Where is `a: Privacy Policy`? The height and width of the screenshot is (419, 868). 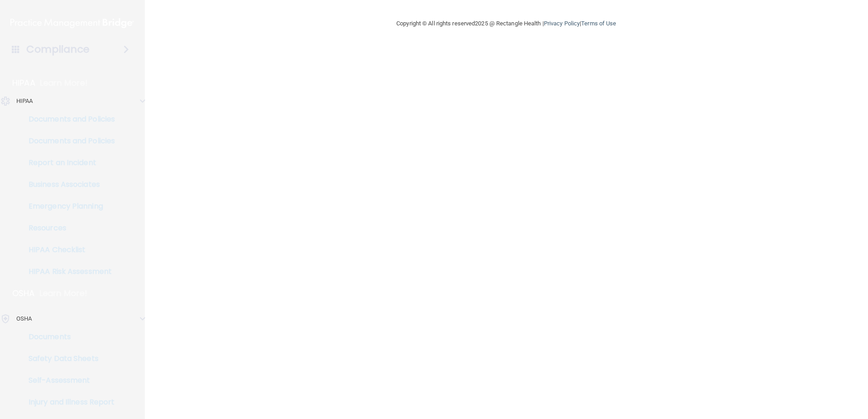
a: Privacy Policy is located at coordinates (561, 23).